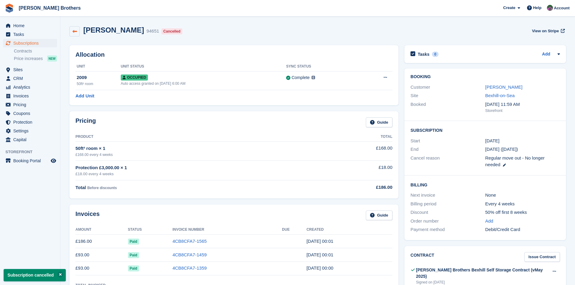 The height and width of the screenshot is (285, 575). I want to click on h2: Tasks, so click(424, 54).